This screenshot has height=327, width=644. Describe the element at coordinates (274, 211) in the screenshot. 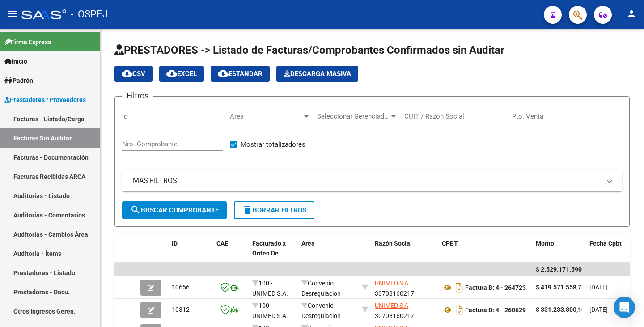

I see `span: Borrar Filtros` at that location.